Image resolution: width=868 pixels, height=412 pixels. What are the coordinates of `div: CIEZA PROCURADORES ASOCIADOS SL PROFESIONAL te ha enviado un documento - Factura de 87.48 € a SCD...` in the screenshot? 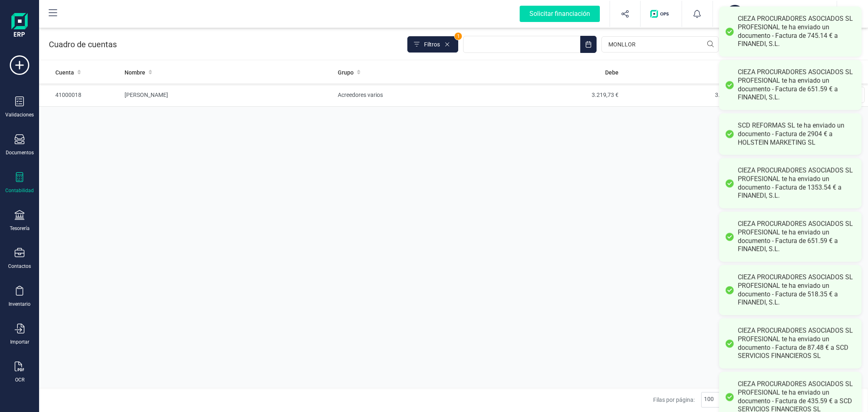 It's located at (796, 343).